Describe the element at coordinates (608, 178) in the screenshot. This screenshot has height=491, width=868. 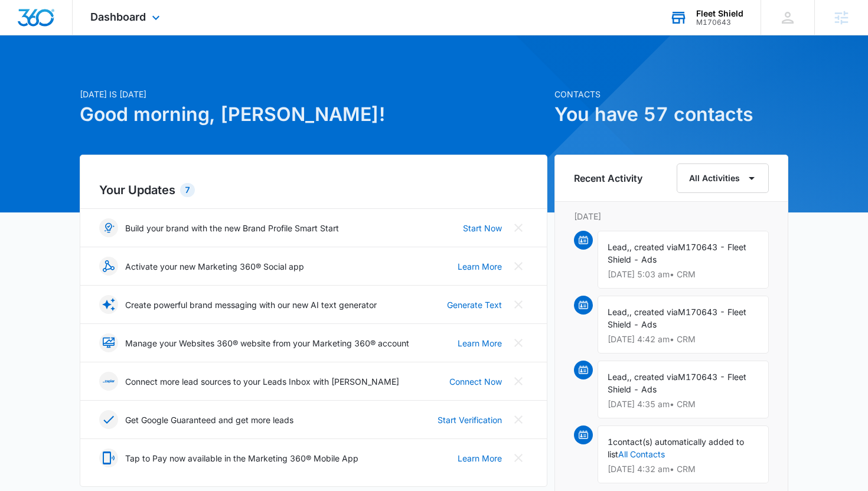
I see `h6: Recent Activity` at that location.